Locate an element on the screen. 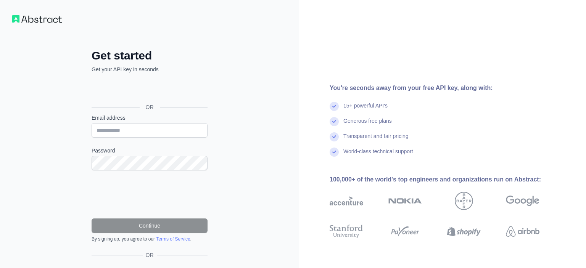  img: airbnb is located at coordinates (522, 231).